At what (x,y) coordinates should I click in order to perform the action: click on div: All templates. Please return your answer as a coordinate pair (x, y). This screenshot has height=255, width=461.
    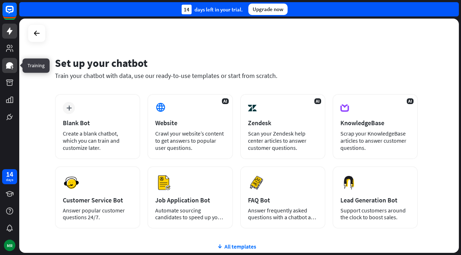
    Looking at the image, I should click on (236, 246).